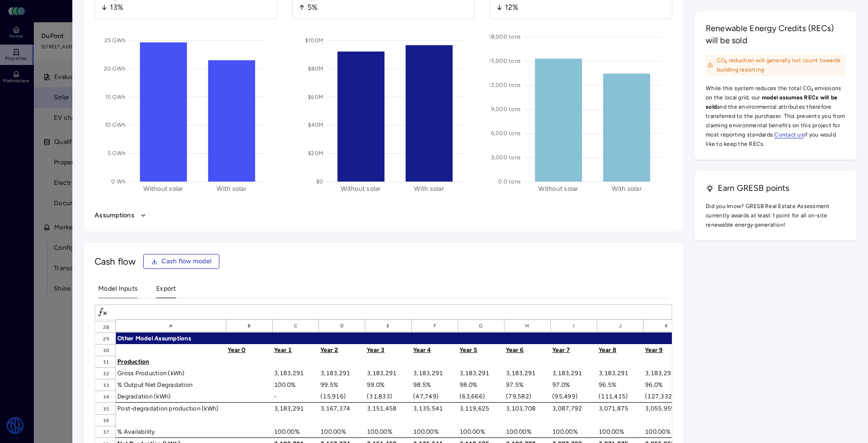 Image resolution: width=868 pixels, height=443 pixels. What do you see at coordinates (574, 325) in the screenshot?
I see `div: I` at bounding box center [574, 325].